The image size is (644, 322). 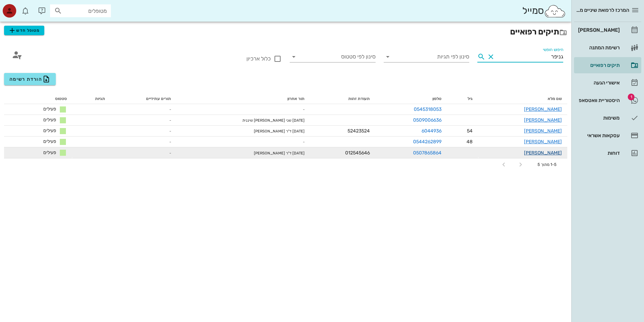 What do you see at coordinates (608, 135) in the screenshot?
I see `a: עסקאות אשראי` at bounding box center [608, 135].